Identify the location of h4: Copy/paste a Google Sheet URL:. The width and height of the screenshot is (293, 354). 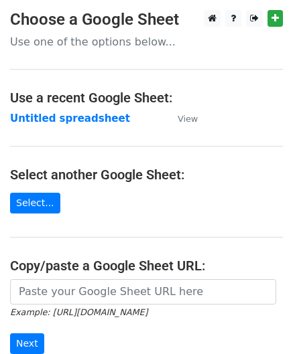
(146, 266).